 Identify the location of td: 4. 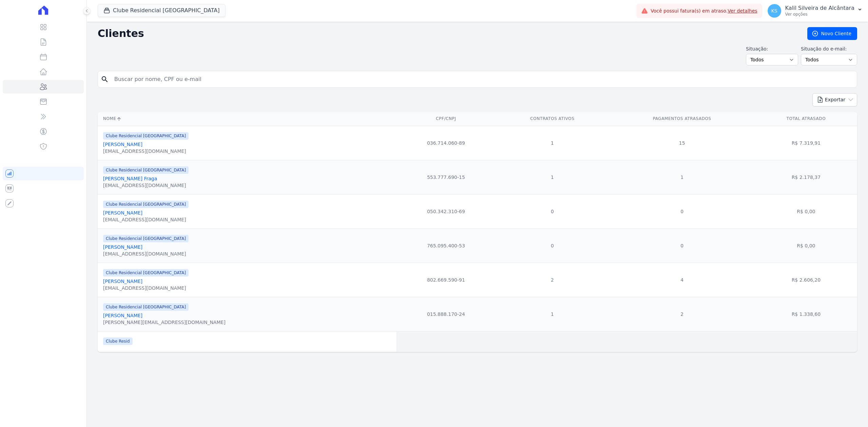
(682, 280).